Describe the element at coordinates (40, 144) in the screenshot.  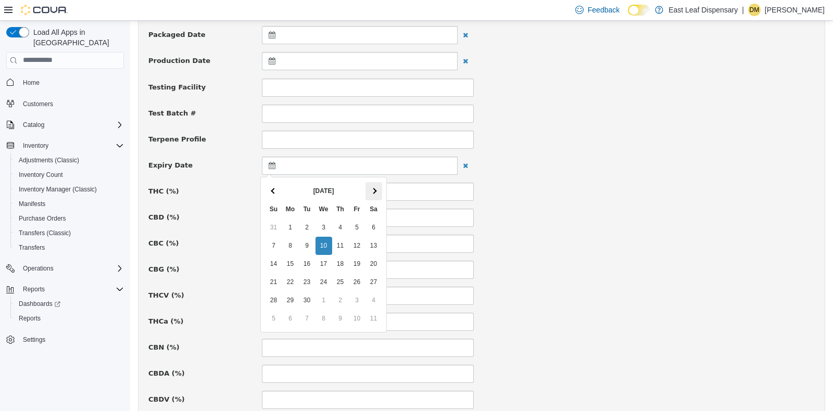
I see `span: Expiry Date` at that location.